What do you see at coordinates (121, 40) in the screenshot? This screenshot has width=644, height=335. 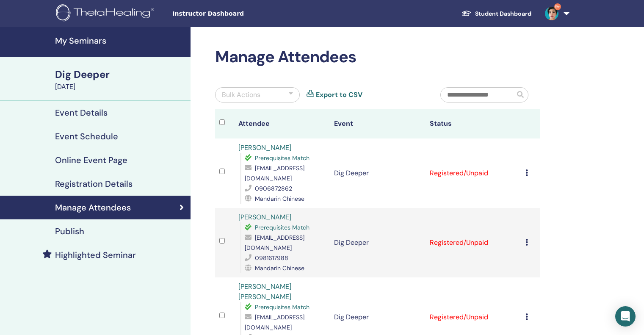 I see `h4: My Seminars` at bounding box center [121, 40].